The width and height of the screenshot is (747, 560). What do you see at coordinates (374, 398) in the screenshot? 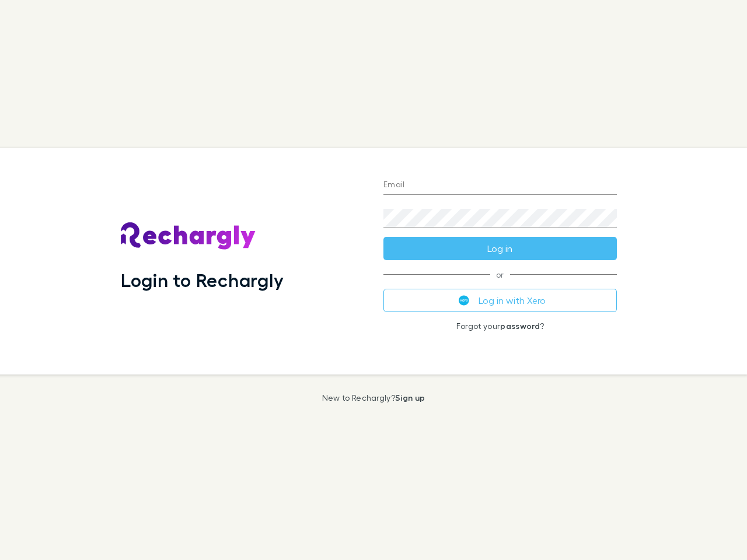
I see `p: New to Rechargly?` at bounding box center [374, 398].